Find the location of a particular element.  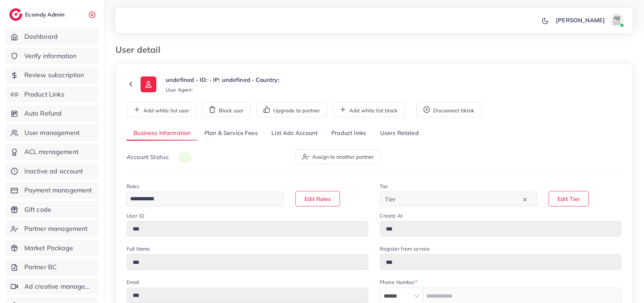

span: Partner management is located at coordinates (56, 229).